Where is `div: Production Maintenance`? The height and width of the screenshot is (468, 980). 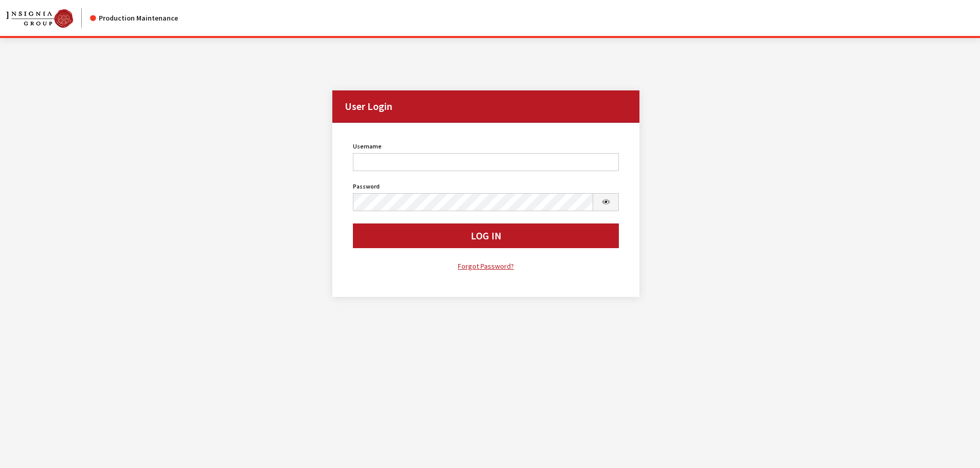
div: Production Maintenance is located at coordinates (134, 18).